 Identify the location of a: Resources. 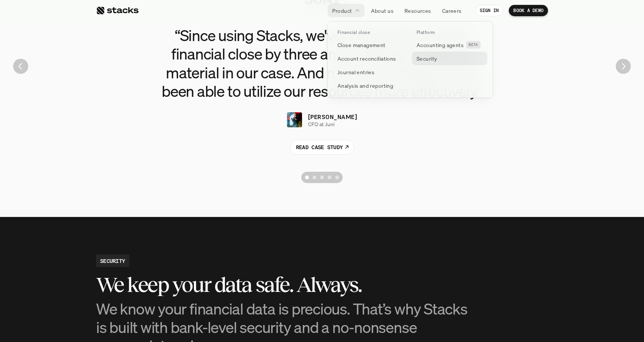
(418, 11).